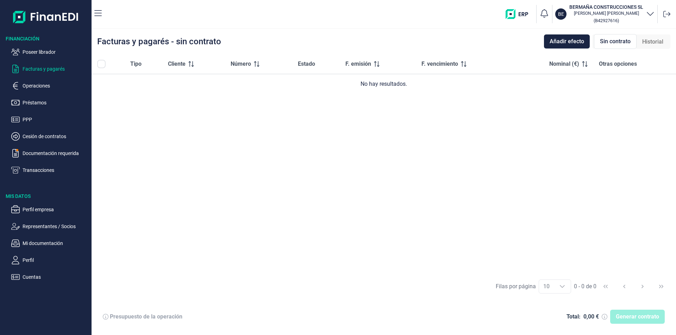  Describe the element at coordinates (358, 64) in the screenshot. I see `span: F. emisión` at that location.